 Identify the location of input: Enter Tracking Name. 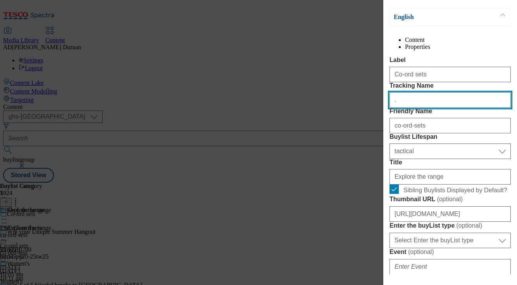
(450, 100).